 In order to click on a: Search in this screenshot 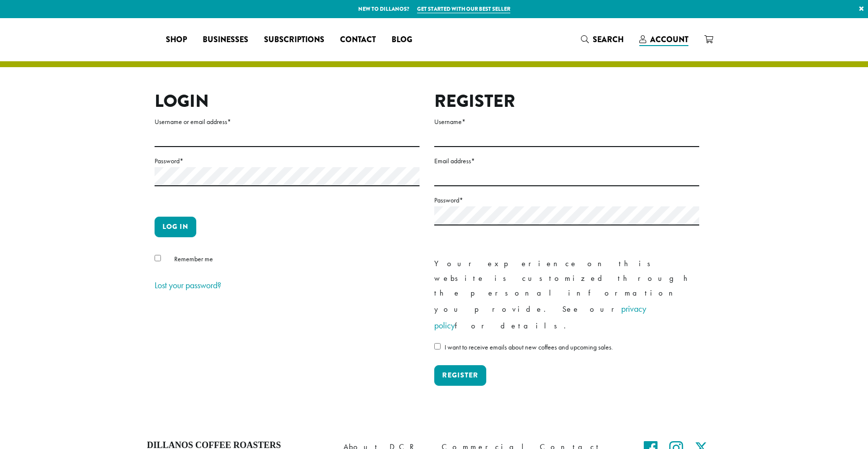, I will do `click(602, 40)`.